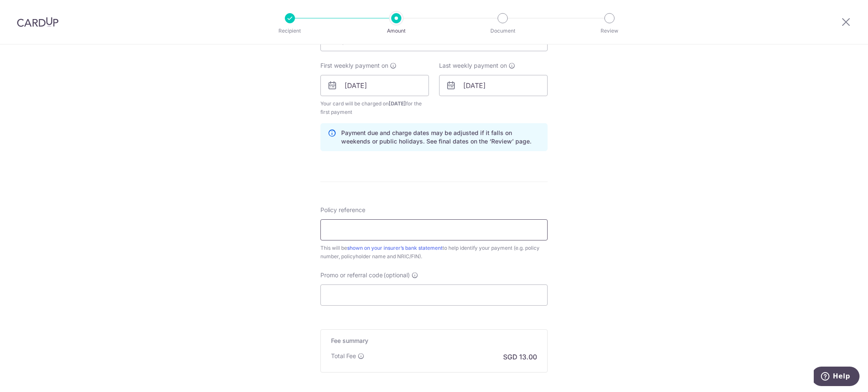 Image resolution: width=868 pixels, height=392 pixels. What do you see at coordinates (609, 31) in the screenshot?
I see `p: Review` at bounding box center [609, 31].